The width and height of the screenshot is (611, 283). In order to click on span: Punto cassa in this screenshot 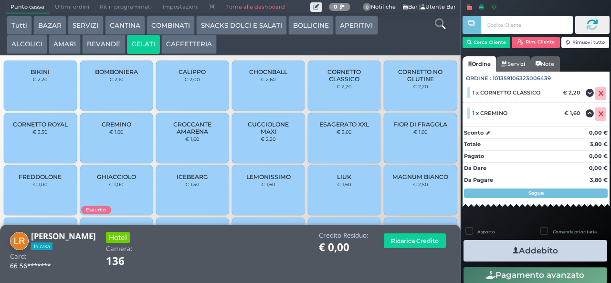, I will do `click(27, 7)`.